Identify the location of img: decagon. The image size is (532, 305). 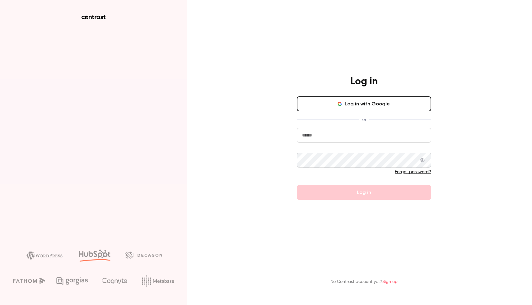
(143, 255).